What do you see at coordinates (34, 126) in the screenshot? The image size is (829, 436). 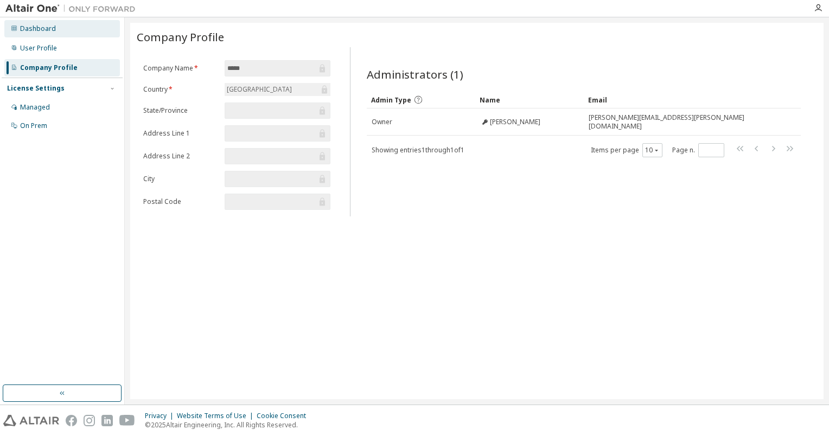 I see `div: On Prem` at bounding box center [34, 126].